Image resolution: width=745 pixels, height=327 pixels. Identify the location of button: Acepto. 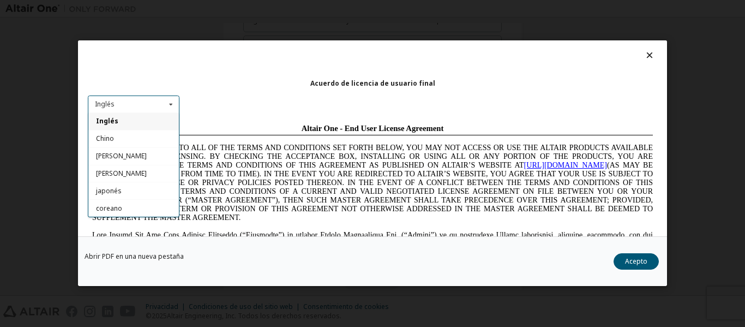
(636, 262).